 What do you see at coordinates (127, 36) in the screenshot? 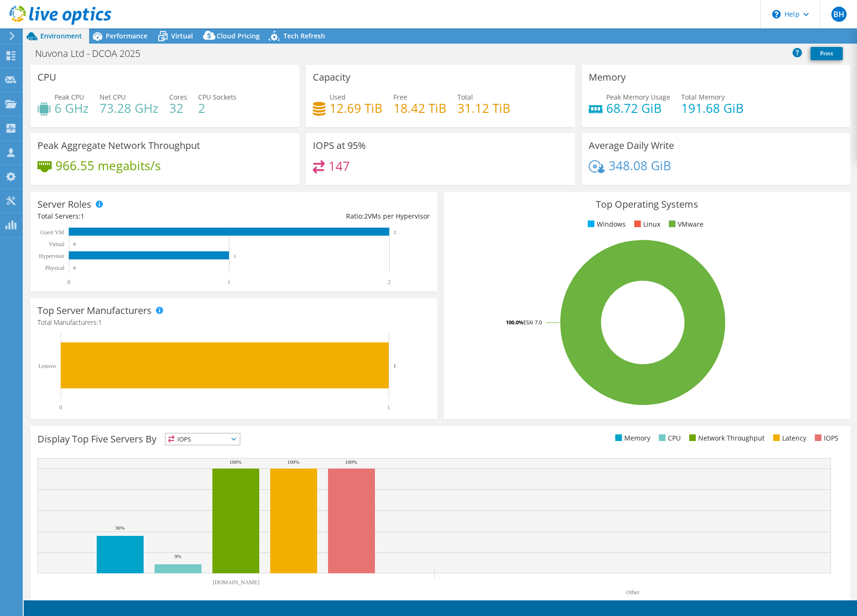
I see `span: Performance` at bounding box center [127, 36].